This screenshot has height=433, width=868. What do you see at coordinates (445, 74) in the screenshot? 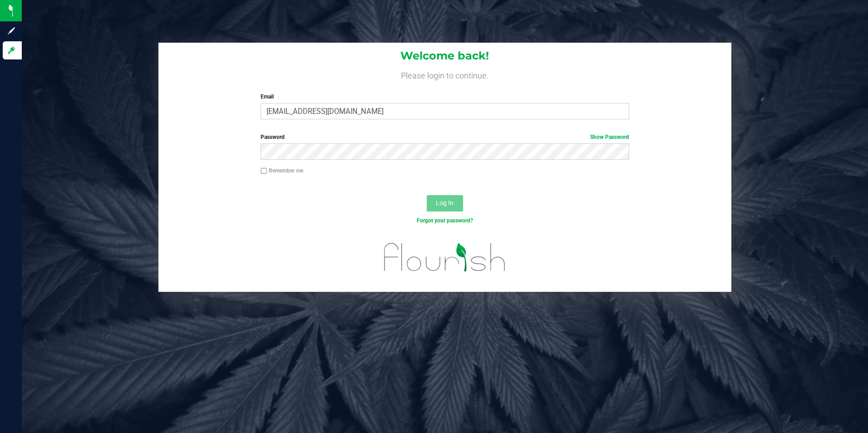
I see `h4: Please login to continue.` at bounding box center [445, 74].